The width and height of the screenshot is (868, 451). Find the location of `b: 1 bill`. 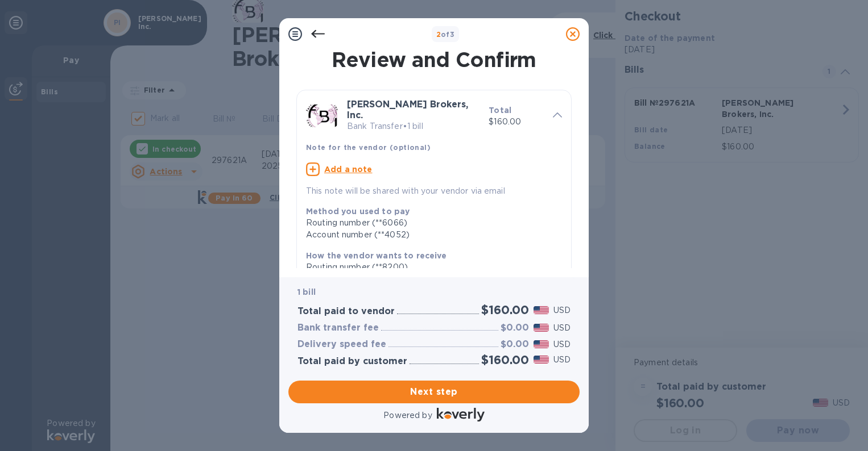

b: 1 bill is located at coordinates (306, 292).